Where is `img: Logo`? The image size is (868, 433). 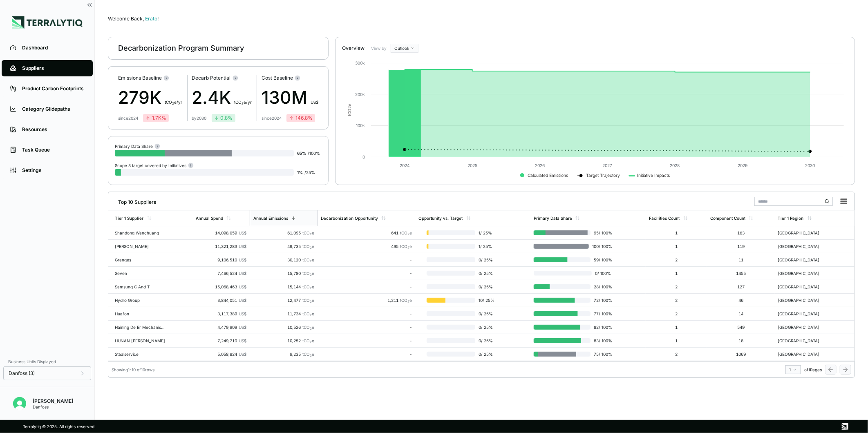
img: Logo is located at coordinates (47, 22).